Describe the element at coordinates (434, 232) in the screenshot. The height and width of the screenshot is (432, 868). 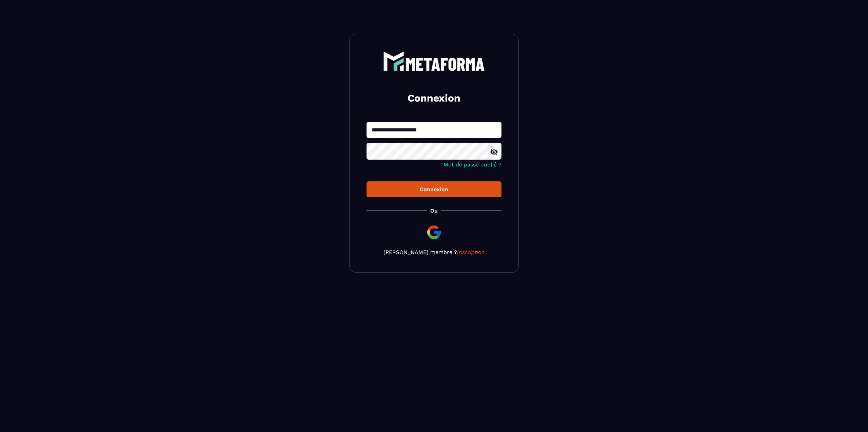
I see `img: google` at that location.